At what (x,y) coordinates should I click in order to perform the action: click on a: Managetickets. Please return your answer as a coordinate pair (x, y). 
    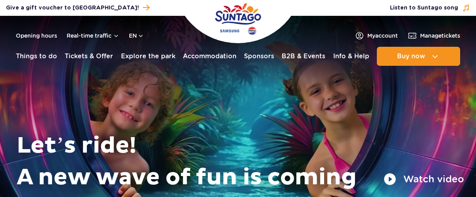
    Looking at the image, I should click on (433, 36).